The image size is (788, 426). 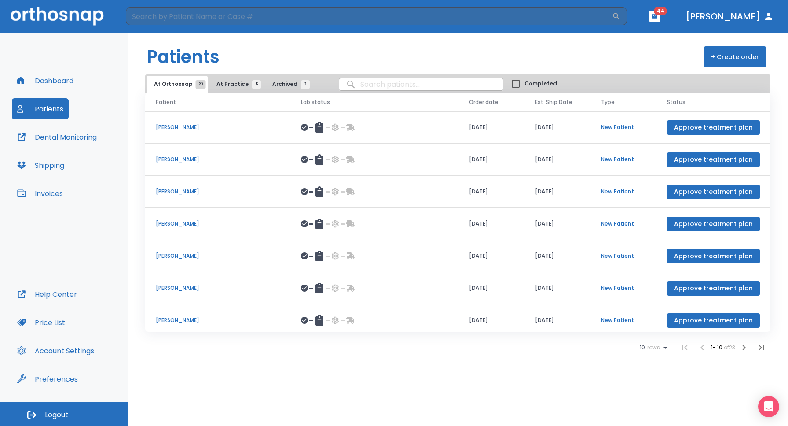 What do you see at coordinates (643, 347) in the screenshot?
I see `span: 10` at bounding box center [643, 347].